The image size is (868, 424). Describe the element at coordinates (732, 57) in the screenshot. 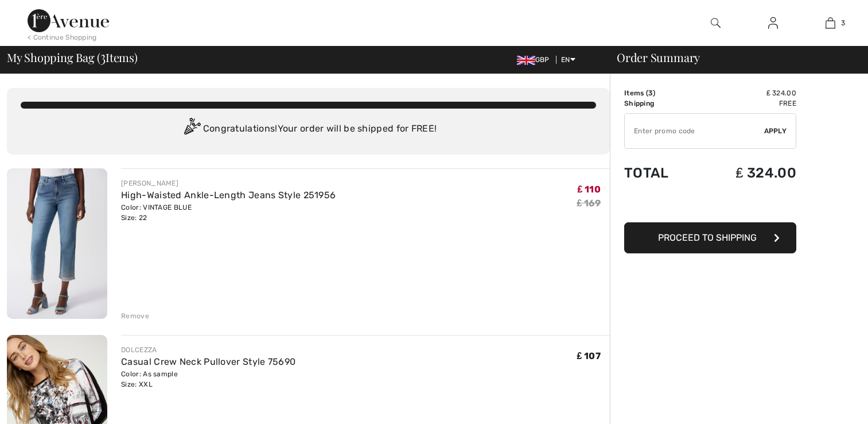

I see `div: Order Summary` at that location.